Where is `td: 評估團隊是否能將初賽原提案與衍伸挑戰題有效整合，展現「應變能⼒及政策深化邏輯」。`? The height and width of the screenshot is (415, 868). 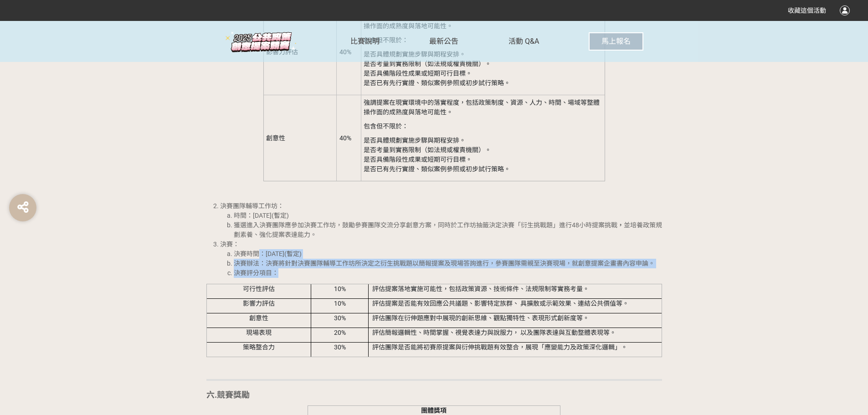
td: 評估團隊是否能將初賽原提案與衍伸挑戰題有效整合，展現「應變能⼒及政策深化邏輯」。 is located at coordinates (515, 349).